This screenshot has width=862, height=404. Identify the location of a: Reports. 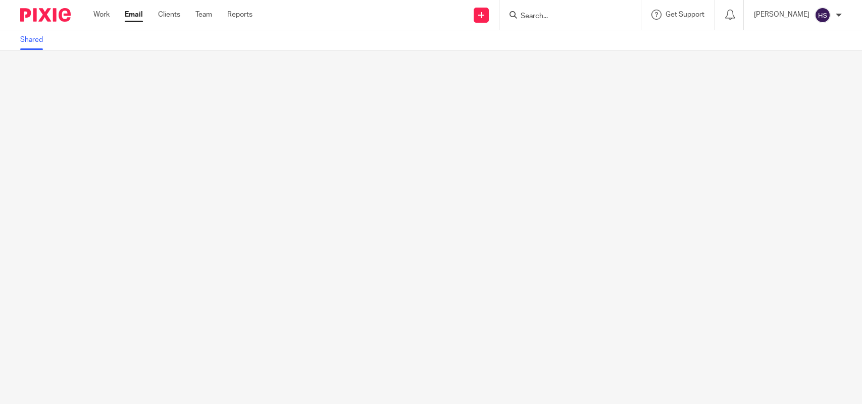
(240, 15).